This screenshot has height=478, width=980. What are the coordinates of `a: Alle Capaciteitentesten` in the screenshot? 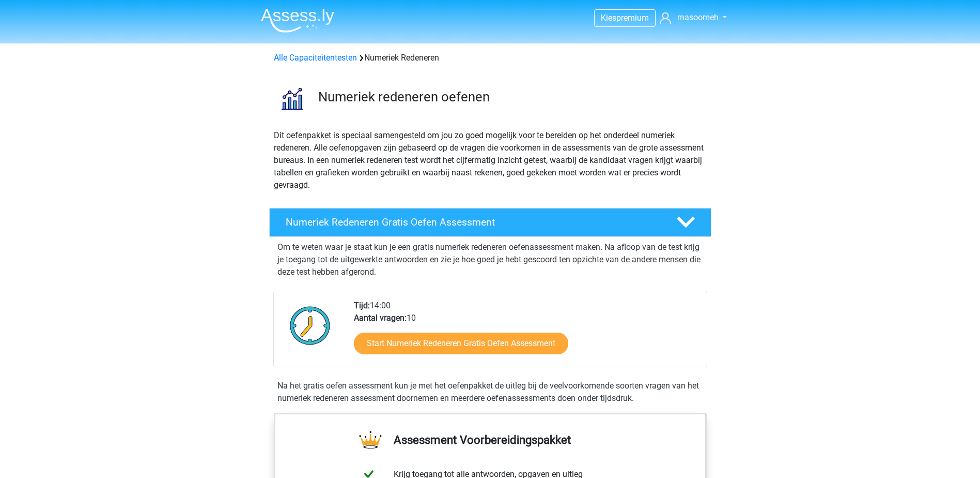 It's located at (315, 57).